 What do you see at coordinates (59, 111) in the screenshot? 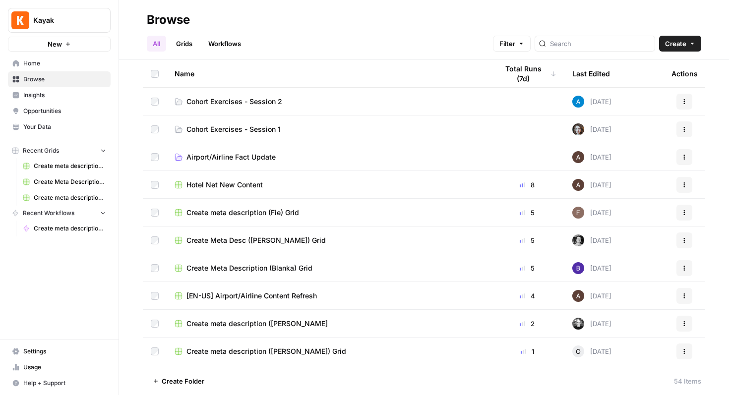
I see `a: Opportunities` at bounding box center [59, 111].